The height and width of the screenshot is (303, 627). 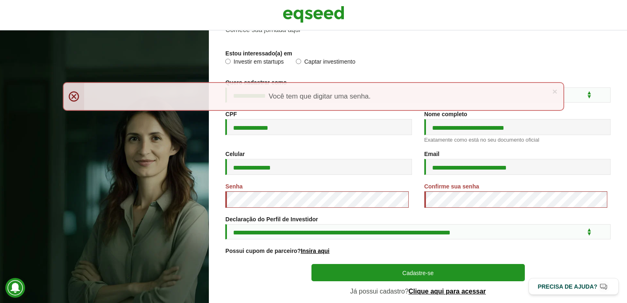 What do you see at coordinates (235, 154) in the screenshot?
I see `label: Celular` at bounding box center [235, 154].